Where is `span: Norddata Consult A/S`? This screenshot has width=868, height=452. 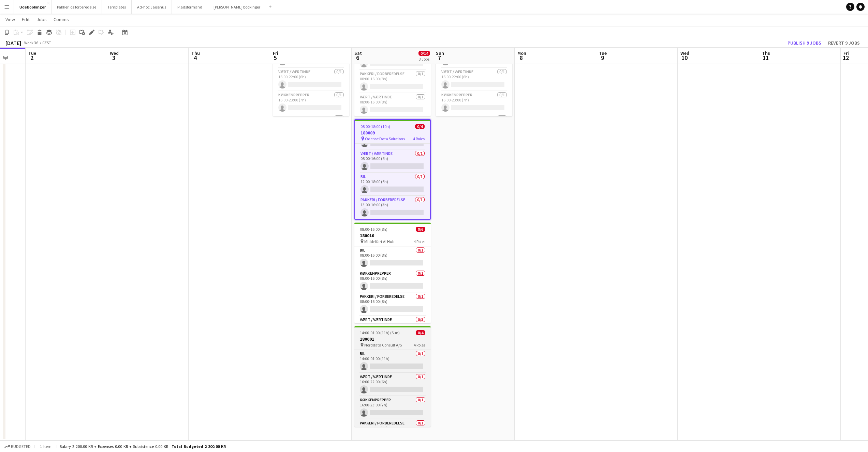
span: Norddata Consult A/S is located at coordinates (383, 345).